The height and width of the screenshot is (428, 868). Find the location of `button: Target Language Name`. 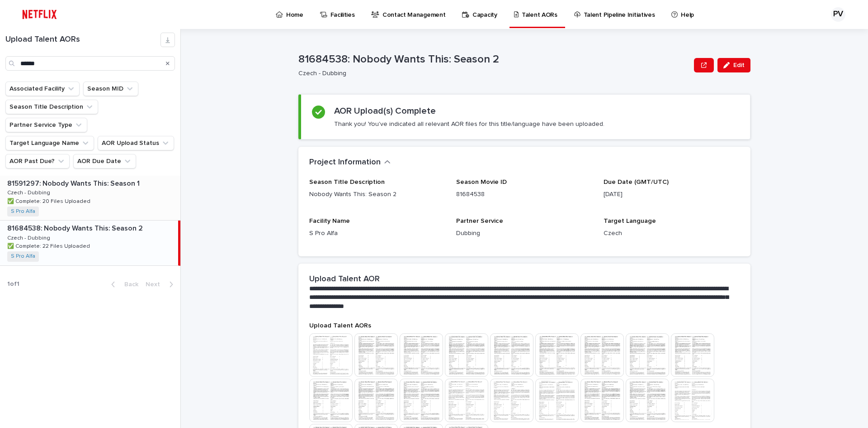

button: Target Language Name is located at coordinates (49, 143).